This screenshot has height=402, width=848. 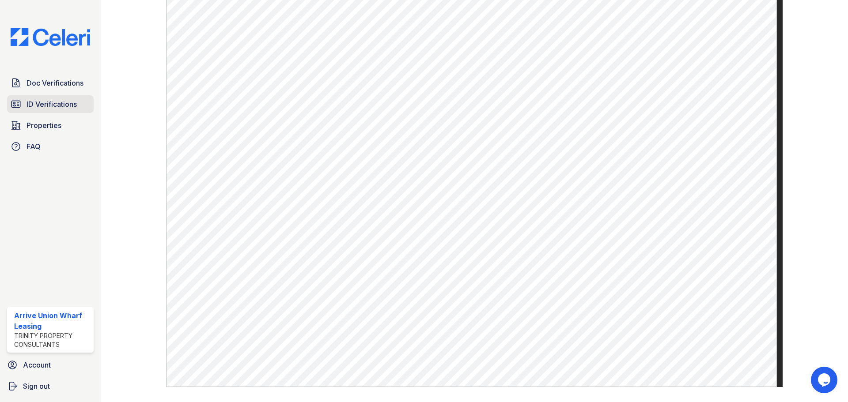 I want to click on div: Arrive Union Wharf Leasing, so click(x=52, y=321).